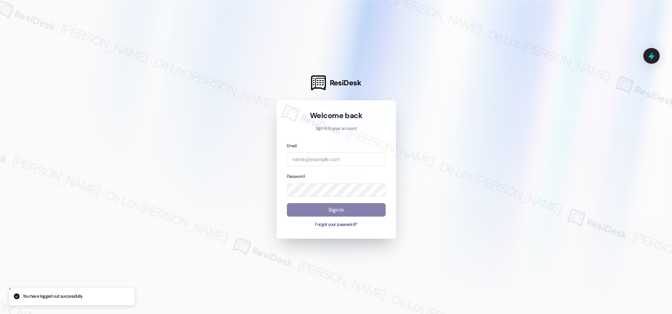 This screenshot has height=314, width=672. What do you see at coordinates (336, 129) in the screenshot?
I see `p: Sign in to your account` at bounding box center [336, 129].